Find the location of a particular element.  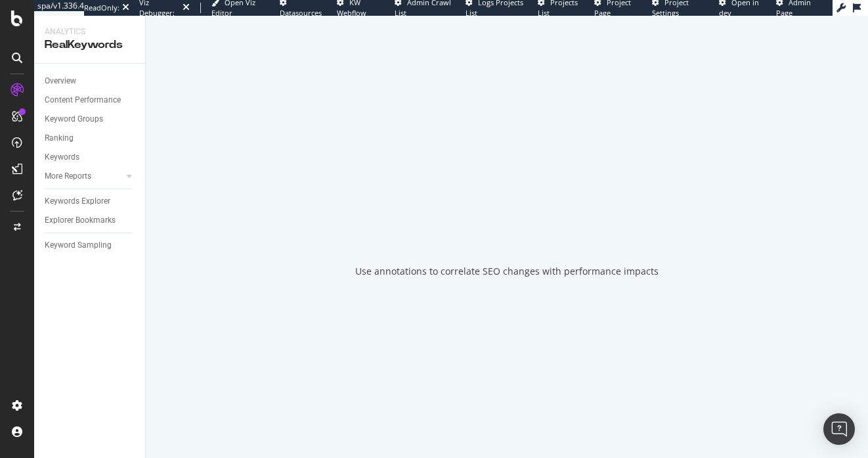

div: Overview is located at coordinates (61, 81).